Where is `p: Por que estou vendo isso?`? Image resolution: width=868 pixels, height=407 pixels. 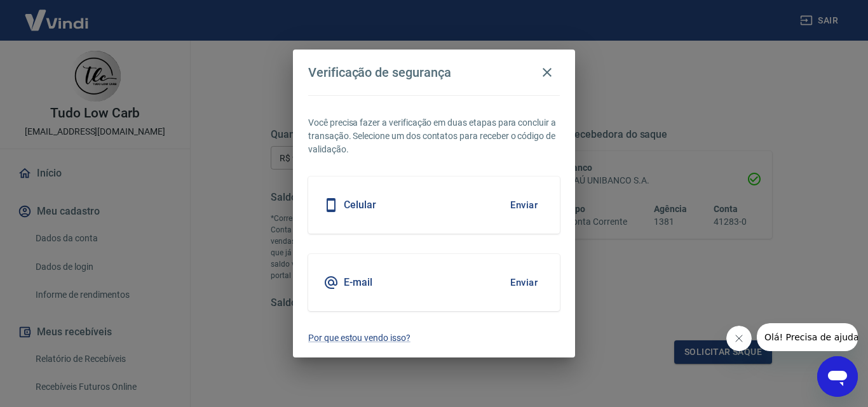
p: Por que estou vendo isso? is located at coordinates (434, 338).